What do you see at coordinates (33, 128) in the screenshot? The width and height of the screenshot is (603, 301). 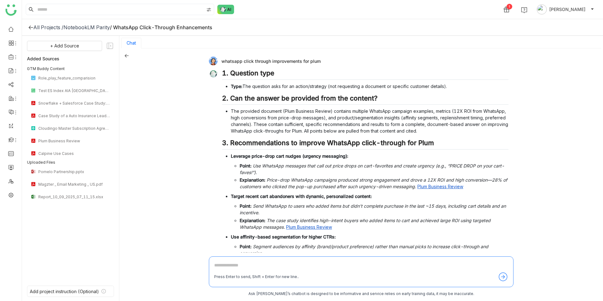 I see `img: article.svg` at bounding box center [33, 128].